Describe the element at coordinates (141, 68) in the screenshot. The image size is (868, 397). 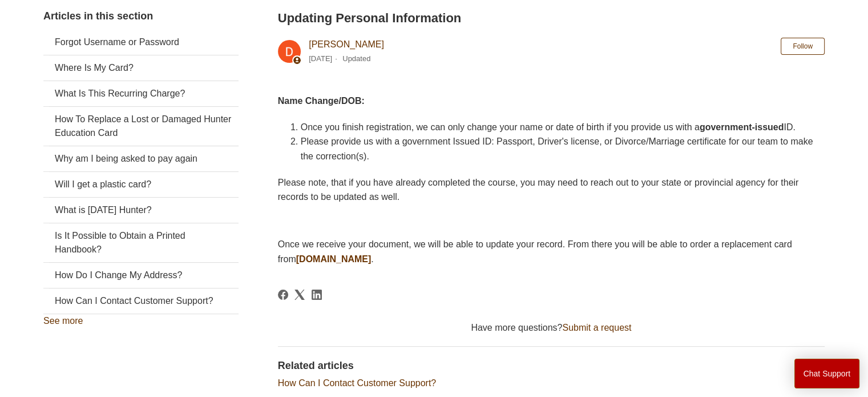
I see `a: Where Is My Card?` at that location.